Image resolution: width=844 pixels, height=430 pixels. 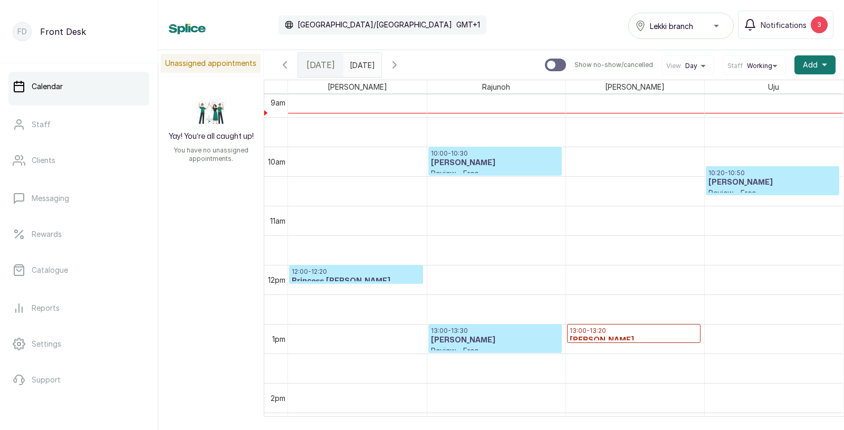 What do you see at coordinates (47, 87) in the screenshot?
I see `p: Calendar` at bounding box center [47, 87].